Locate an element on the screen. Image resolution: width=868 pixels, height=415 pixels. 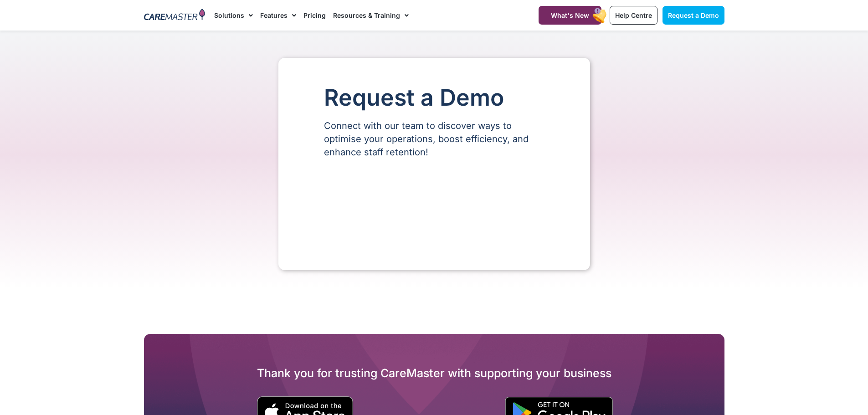
span: Request a Demo is located at coordinates (694, 15).